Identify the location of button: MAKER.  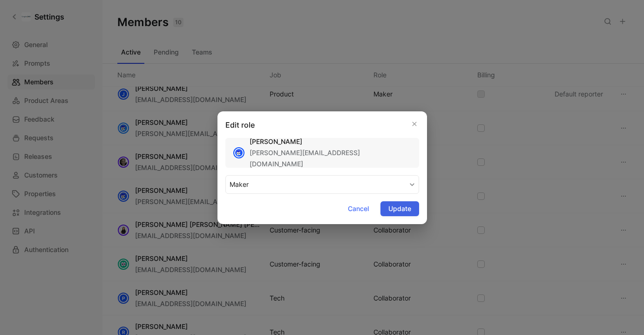
(322, 185).